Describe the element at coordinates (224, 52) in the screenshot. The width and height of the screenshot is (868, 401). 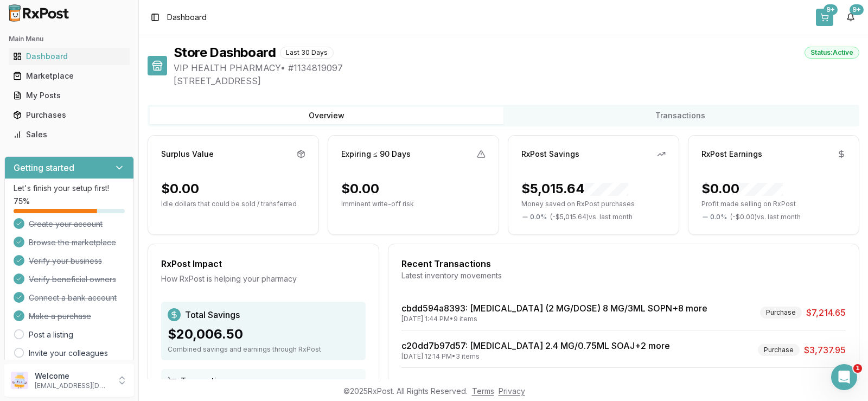
I see `h1: Store Dashboard` at that location.